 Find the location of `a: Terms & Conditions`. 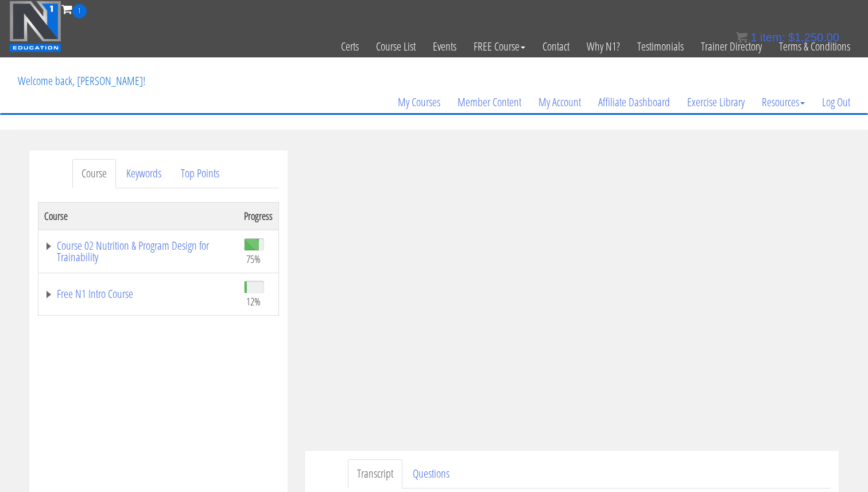

a: Terms & Conditions is located at coordinates (815, 46).